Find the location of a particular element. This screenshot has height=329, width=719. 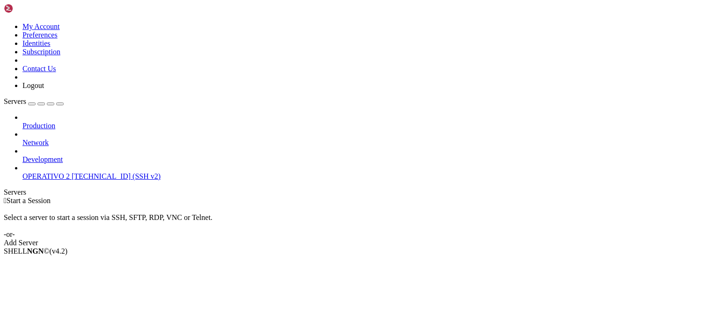

a: Identities is located at coordinates (37, 43).